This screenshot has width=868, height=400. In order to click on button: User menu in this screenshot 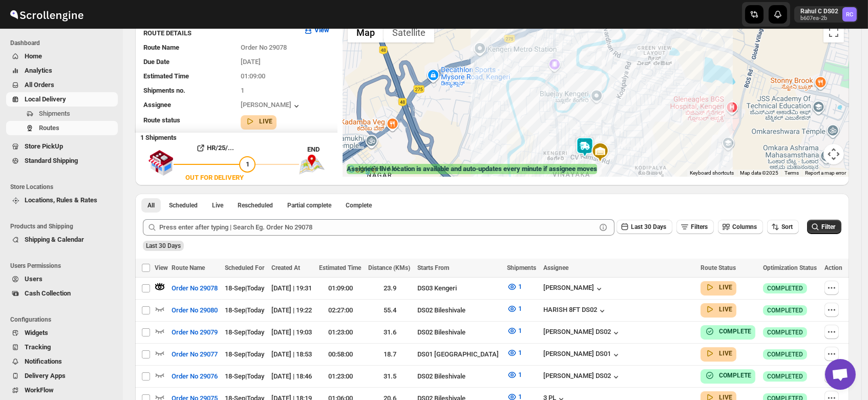, I will do `click(826, 14)`.